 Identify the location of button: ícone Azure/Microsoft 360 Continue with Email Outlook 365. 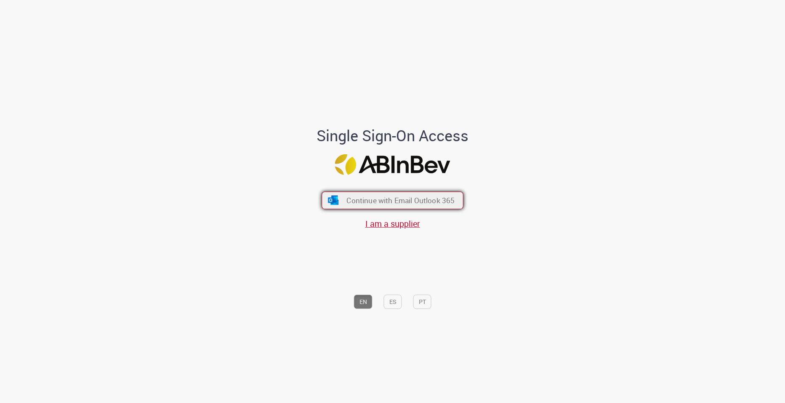
(392, 200).